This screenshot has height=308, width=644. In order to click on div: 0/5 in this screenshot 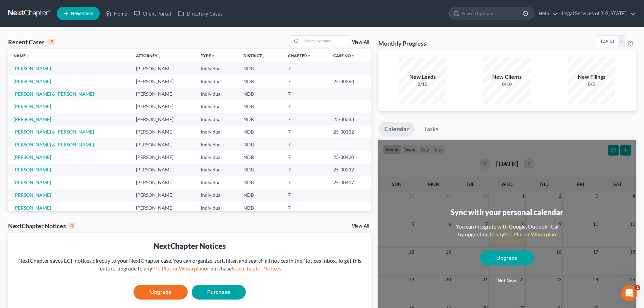, I will do `click(591, 84)`.